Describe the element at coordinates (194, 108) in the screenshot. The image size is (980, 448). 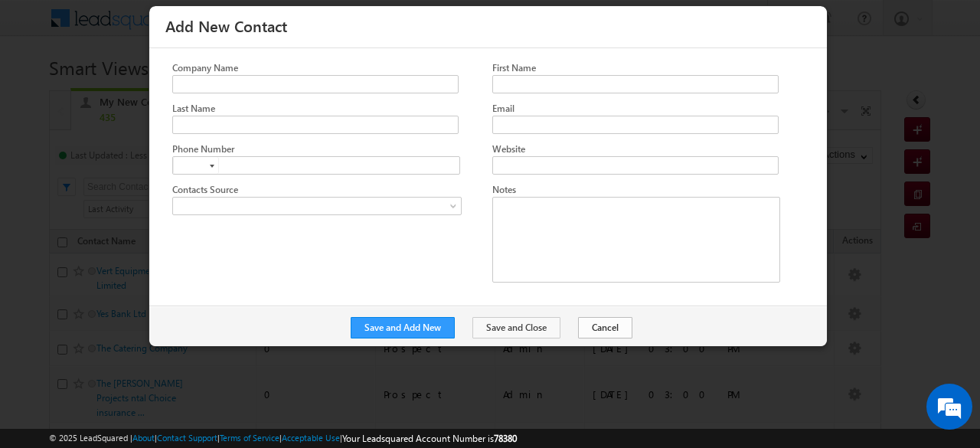
I see `label: Last Name` at that location.